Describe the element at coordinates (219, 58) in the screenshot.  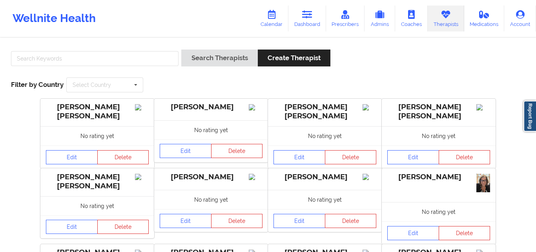
I see `button: Search Therapists` at that location.